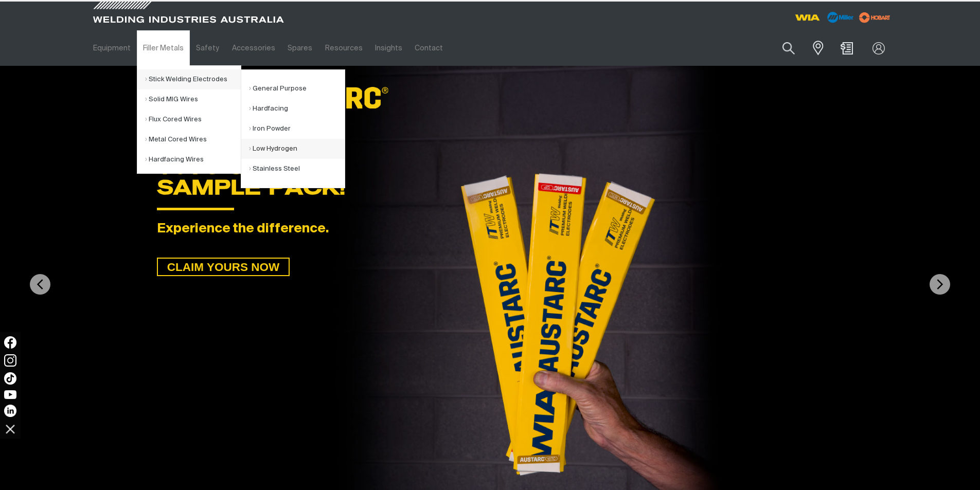 The image size is (980, 490). Describe the element at coordinates (112, 48) in the screenshot. I see `a: Equipment` at that location.